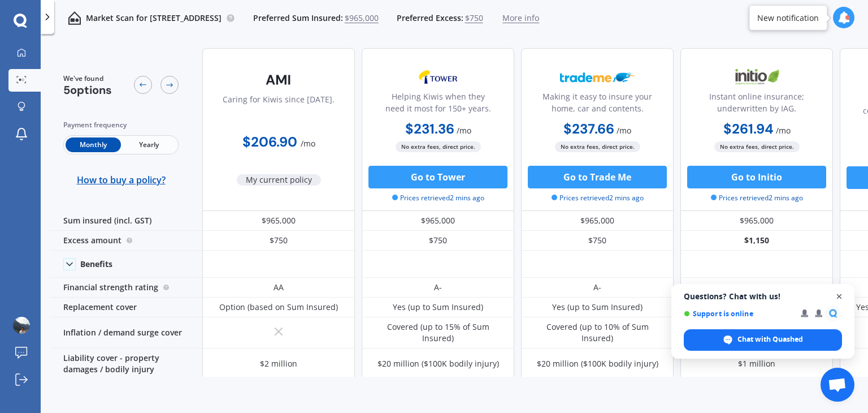  What do you see at coordinates (149, 145) in the screenshot?
I see `span: Yearly` at bounding box center [149, 145].